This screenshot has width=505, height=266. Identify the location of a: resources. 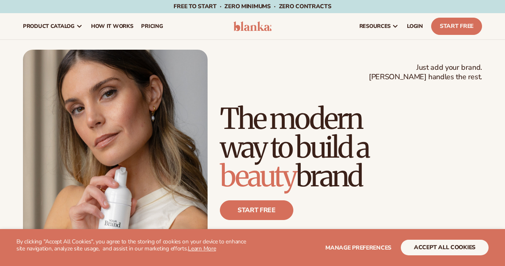
(379, 26).